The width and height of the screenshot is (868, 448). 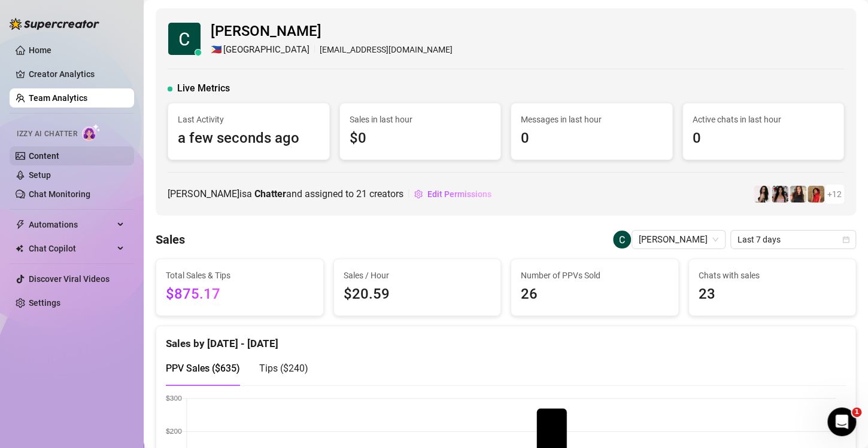 What do you see at coordinates (420, 139) in the screenshot?
I see `span: $0` at bounding box center [420, 139].